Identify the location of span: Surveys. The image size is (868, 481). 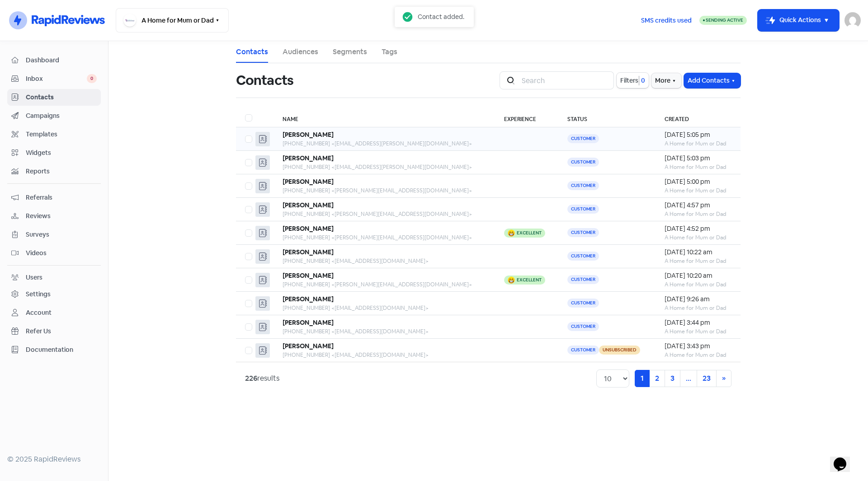
(61, 235).